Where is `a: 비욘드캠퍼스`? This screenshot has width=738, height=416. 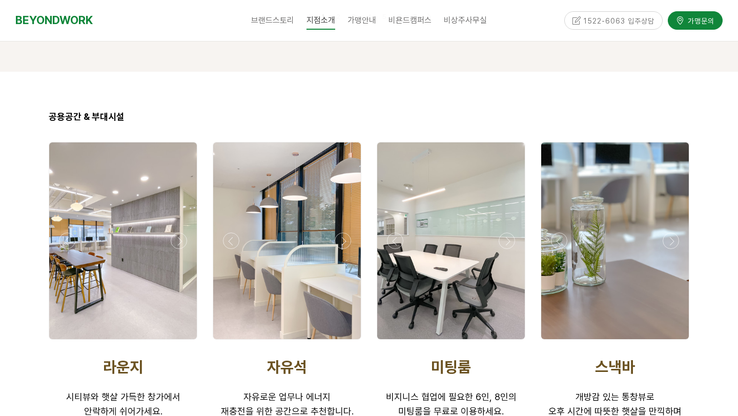
a: 비욘드캠퍼스 is located at coordinates (410, 21).